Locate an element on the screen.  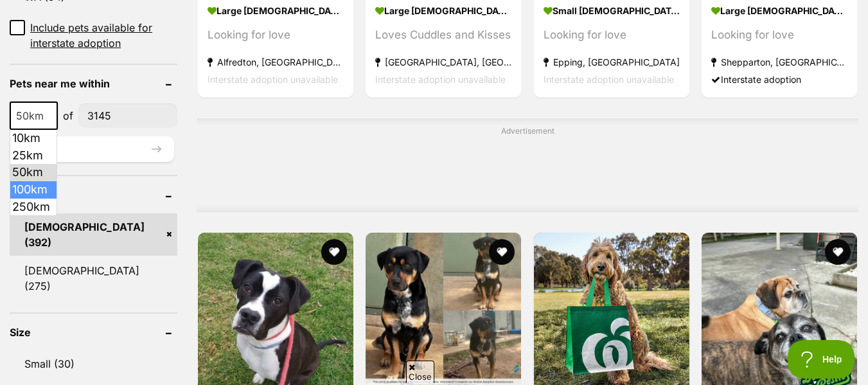
span: of is located at coordinates (68, 116).